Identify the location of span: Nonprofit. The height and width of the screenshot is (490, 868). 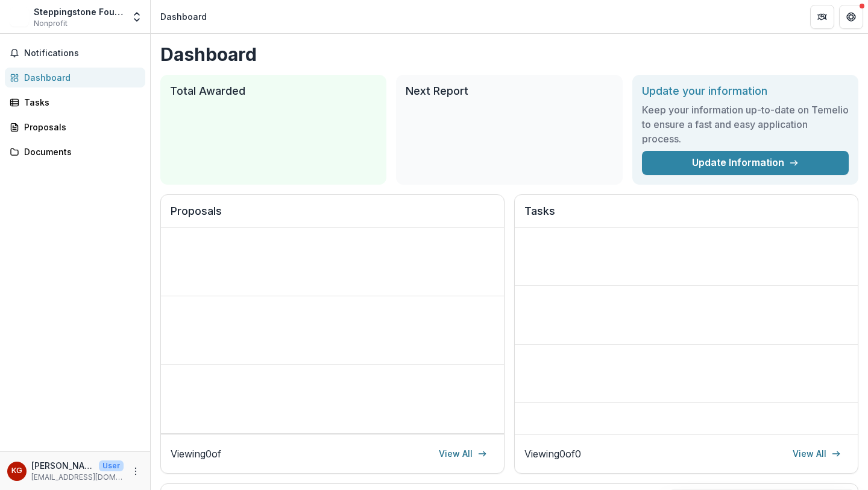
(51, 24).